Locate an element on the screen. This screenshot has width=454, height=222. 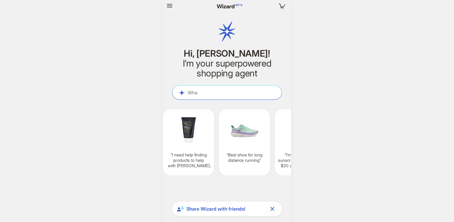
div: I’m looking for a sunscreen that is under $20 and at least SPF 50+ is located at coordinates (300, 143).